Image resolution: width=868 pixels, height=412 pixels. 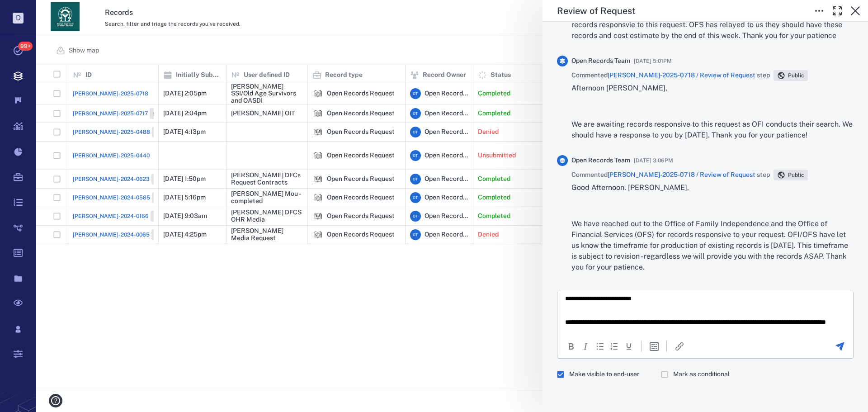 I want to click on div: Bullet list, so click(x=600, y=347).